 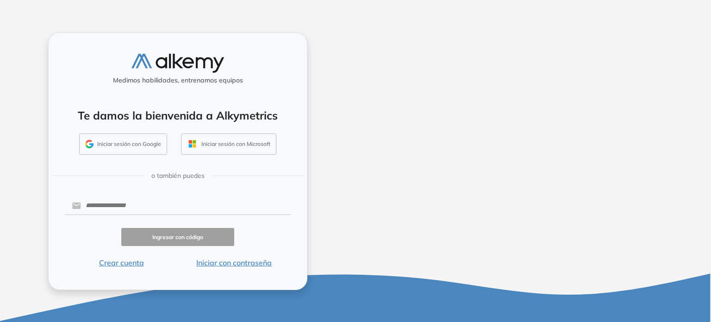 What do you see at coordinates (229, 144) in the screenshot?
I see `button: Iniciar sesión con Microsoft` at bounding box center [229, 144].